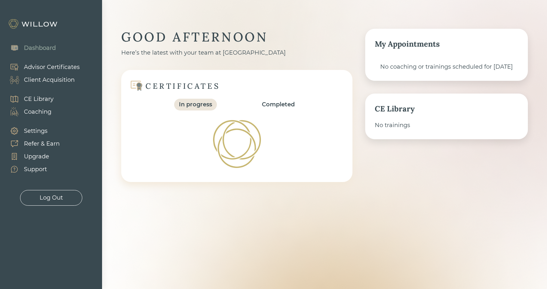  I want to click on div: Dashboard, so click(40, 48).